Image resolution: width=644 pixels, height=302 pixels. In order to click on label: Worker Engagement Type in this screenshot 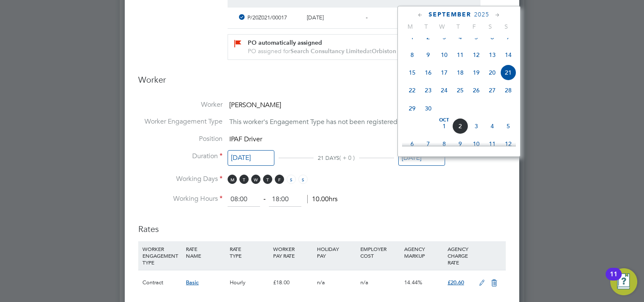, I will do `click(180, 121)`.